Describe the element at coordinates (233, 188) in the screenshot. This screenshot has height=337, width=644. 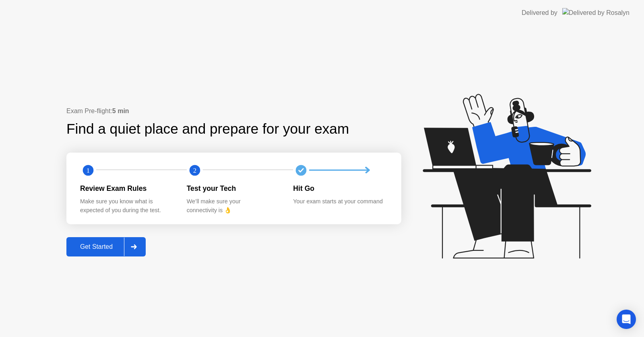
I see `div: Test your Tech` at that location.